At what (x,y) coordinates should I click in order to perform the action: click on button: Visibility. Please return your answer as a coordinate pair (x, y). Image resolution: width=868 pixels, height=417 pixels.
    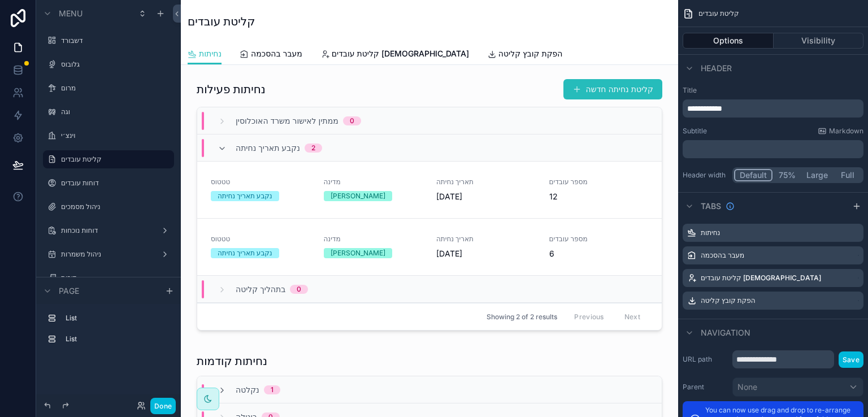
    Looking at the image, I should click on (819, 41).